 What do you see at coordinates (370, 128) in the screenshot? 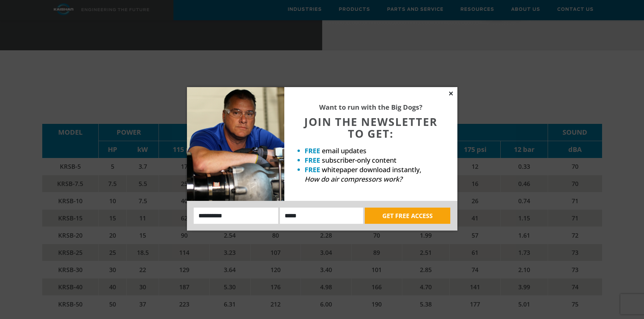
I see `span: JOIN THE NEWSLETTER TO GET:` at bounding box center [370, 128].